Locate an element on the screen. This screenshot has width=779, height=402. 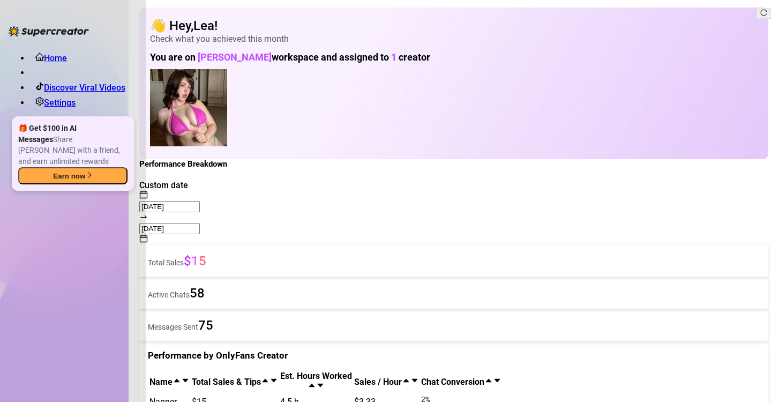
h4: Performance Breakdown is located at coordinates (454, 164).